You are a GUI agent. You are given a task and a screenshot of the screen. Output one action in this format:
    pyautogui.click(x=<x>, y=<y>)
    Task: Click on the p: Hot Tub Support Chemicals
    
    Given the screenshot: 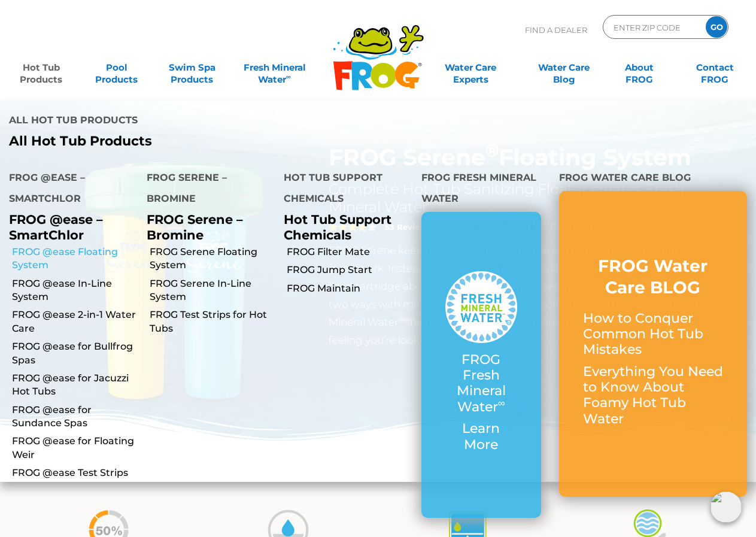 What is the action you would take?
    pyautogui.click(x=343, y=227)
    